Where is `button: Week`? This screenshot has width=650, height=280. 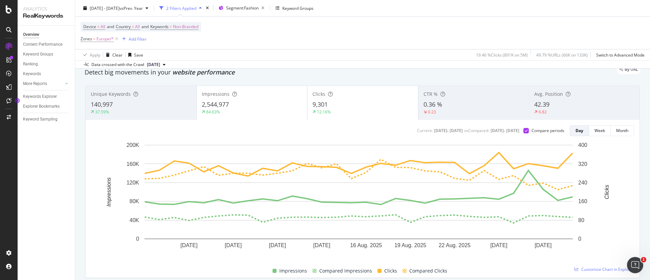
button: Week is located at coordinates (600, 131).